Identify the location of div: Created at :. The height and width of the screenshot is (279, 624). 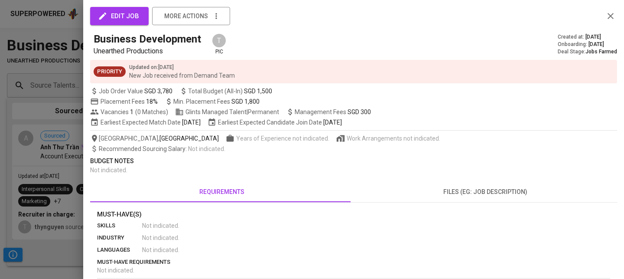
(587, 37).